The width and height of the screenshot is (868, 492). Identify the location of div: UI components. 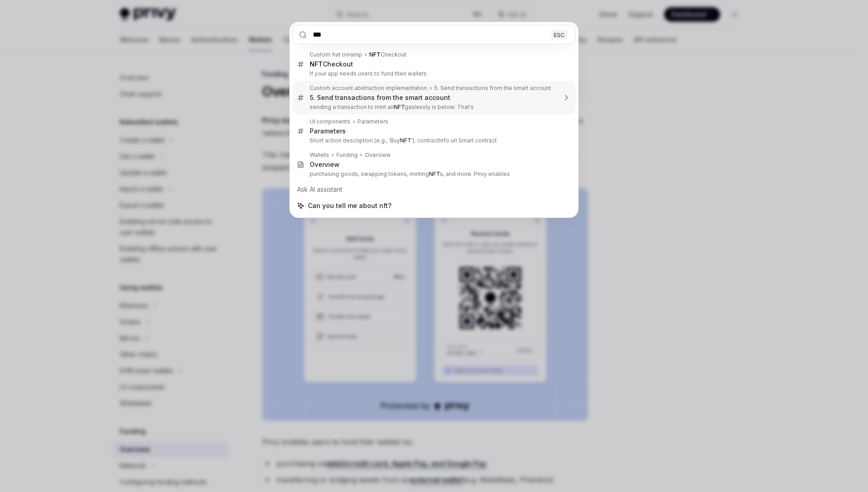
(331, 122).